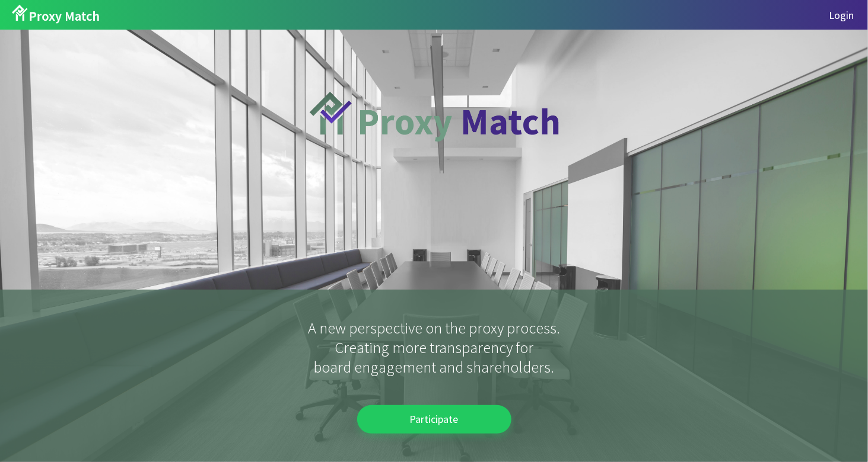  I want to click on button: Participate, so click(434, 420).